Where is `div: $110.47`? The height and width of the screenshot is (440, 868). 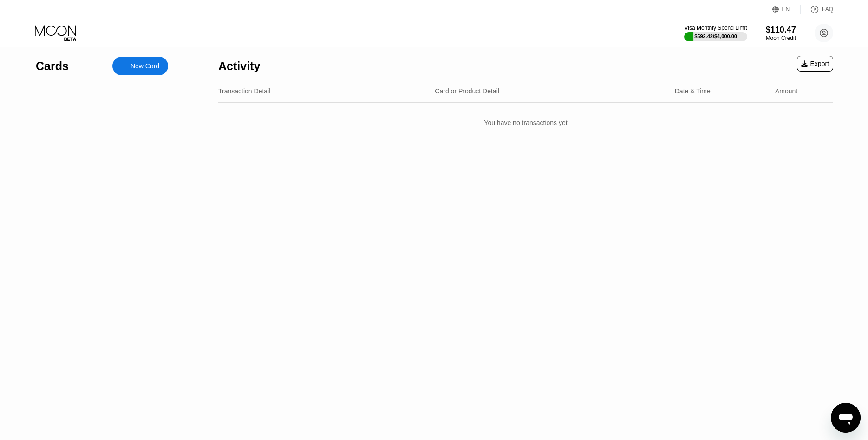 div: $110.47 is located at coordinates (781, 30).